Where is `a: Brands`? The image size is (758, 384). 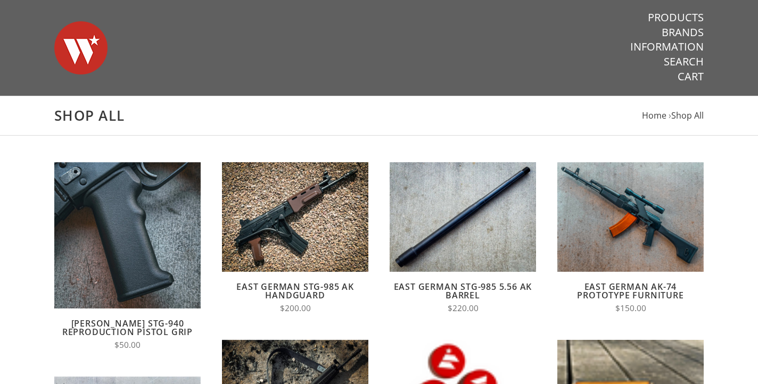
a: Brands is located at coordinates (682, 32).